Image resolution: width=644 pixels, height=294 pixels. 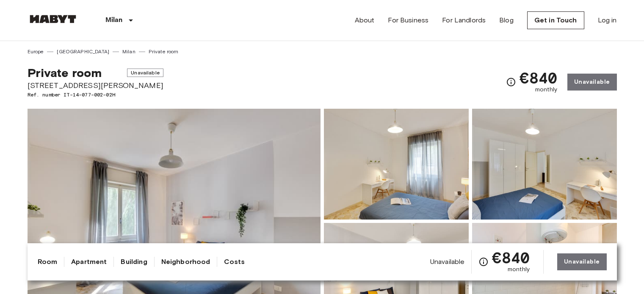 I want to click on a: Log in, so click(x=607, y=20).